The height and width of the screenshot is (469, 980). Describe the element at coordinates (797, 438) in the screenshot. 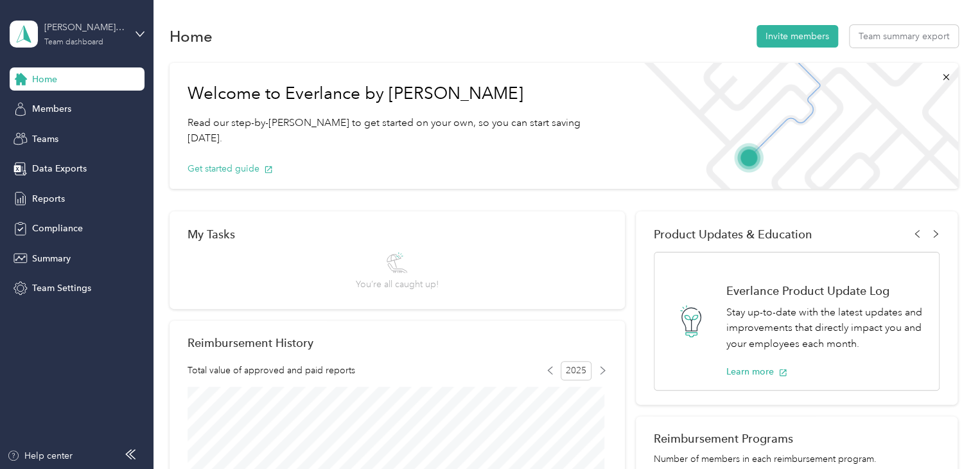

I see `h2: Reimbursement Programs` at that location.